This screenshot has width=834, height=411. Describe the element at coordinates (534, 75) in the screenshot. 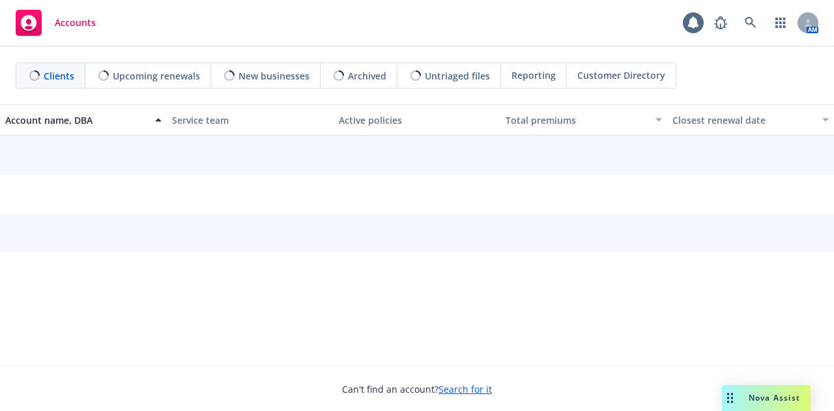

I see `span: Reporting` at that location.